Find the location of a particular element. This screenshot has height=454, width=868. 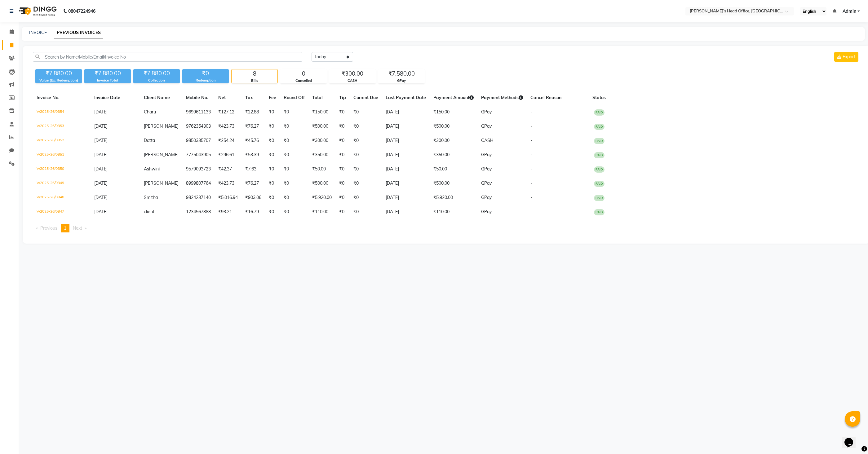

td: 9762354303 is located at coordinates (198, 127).